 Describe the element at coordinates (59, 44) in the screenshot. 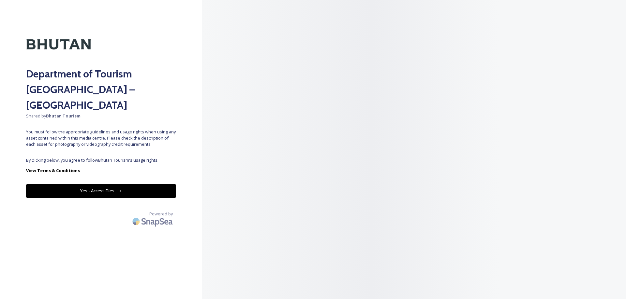

I see `img: Kingdom-of-Bhutan-Logo.png` at that location.